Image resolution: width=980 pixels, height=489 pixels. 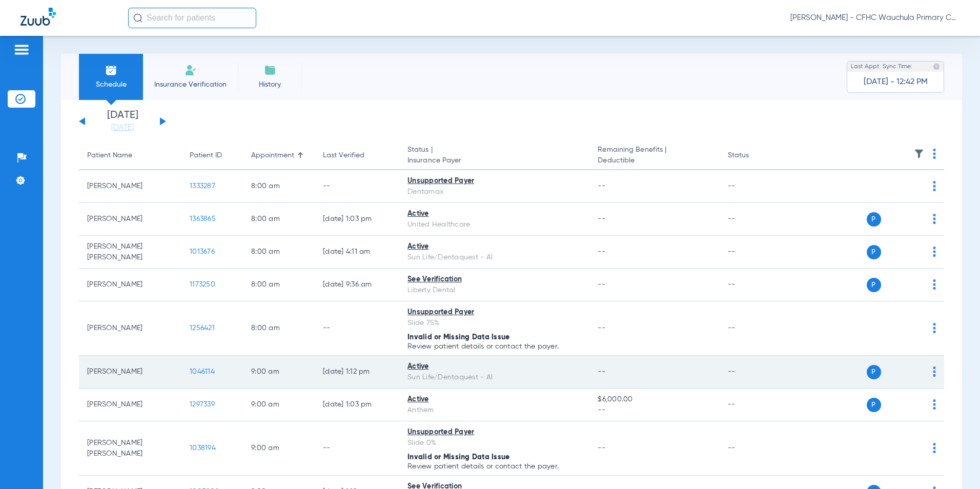 I want to click on div: Sun Life/Dentaquest - AI, so click(x=494, y=377).